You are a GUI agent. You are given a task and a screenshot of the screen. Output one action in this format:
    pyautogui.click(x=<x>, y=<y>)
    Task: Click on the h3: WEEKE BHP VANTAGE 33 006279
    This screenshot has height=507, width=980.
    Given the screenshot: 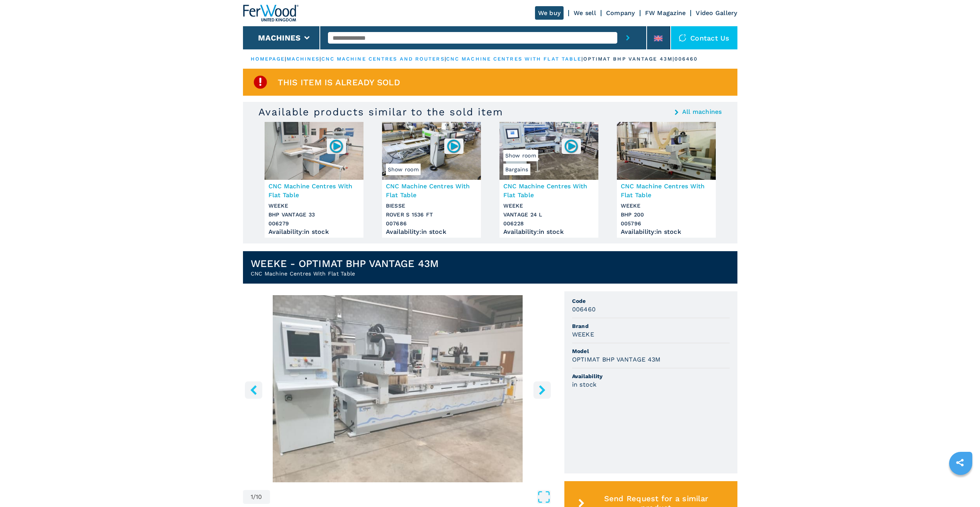 What is the action you would take?
    pyautogui.click(x=314, y=214)
    